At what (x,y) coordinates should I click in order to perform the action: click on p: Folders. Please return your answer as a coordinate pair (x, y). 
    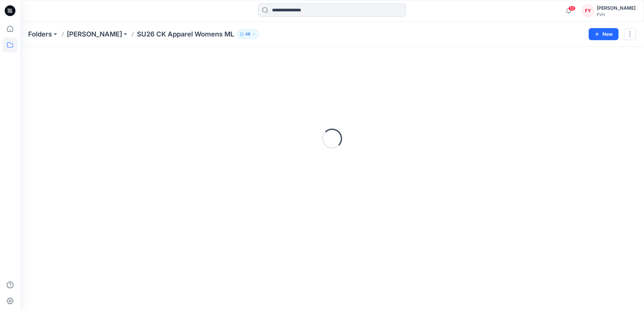
    Looking at the image, I should click on (40, 34).